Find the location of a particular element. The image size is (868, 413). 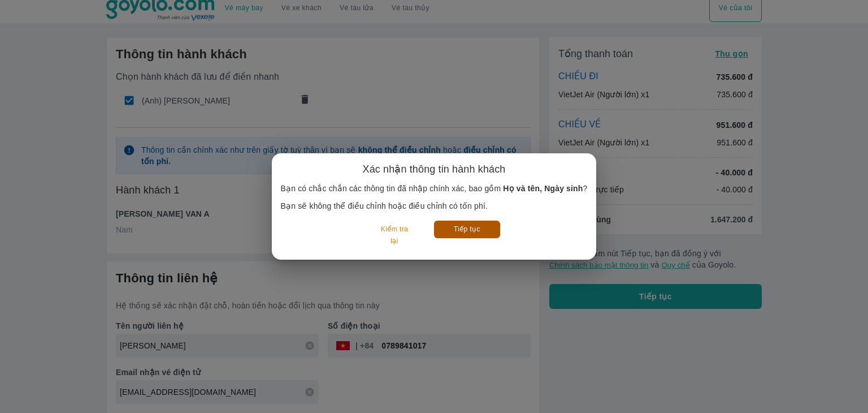

p: Bạn sẽ không thể điều chỉnh hoặc điều chỉnh có tốn phí. is located at coordinates (434, 206).